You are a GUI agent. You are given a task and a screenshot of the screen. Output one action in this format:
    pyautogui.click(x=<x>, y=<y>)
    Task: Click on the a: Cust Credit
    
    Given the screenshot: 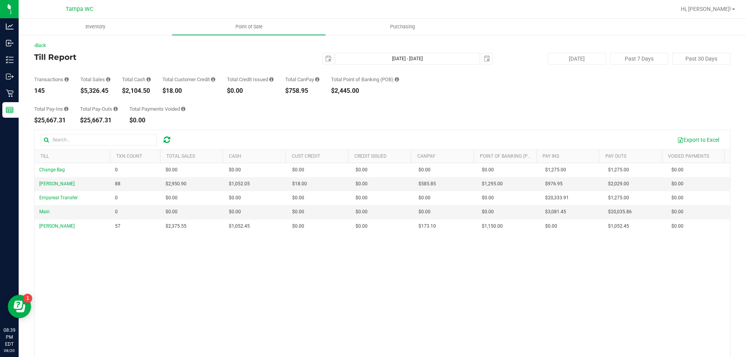 What is the action you would take?
    pyautogui.click(x=306, y=156)
    